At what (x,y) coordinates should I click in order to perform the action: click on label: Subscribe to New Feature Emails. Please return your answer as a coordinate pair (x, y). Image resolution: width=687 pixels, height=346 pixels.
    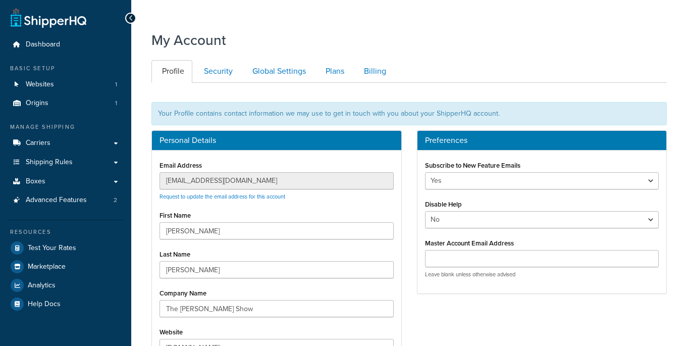
    Looking at the image, I should click on (473, 165).